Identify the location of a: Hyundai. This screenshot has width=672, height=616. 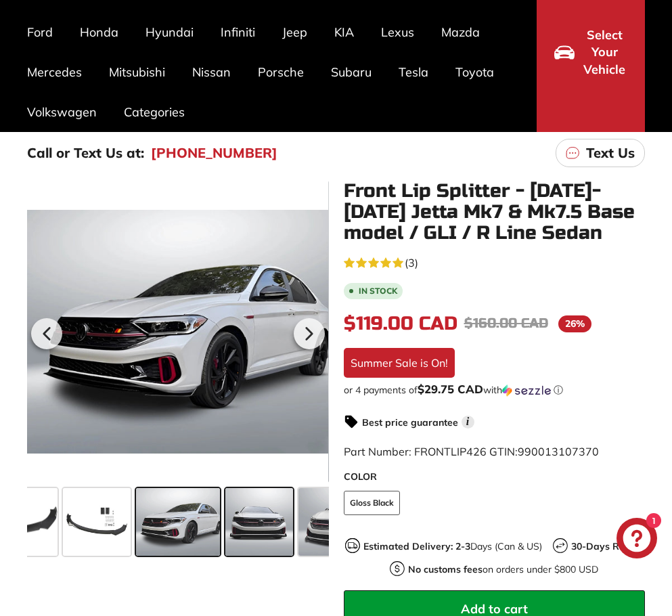
(169, 31).